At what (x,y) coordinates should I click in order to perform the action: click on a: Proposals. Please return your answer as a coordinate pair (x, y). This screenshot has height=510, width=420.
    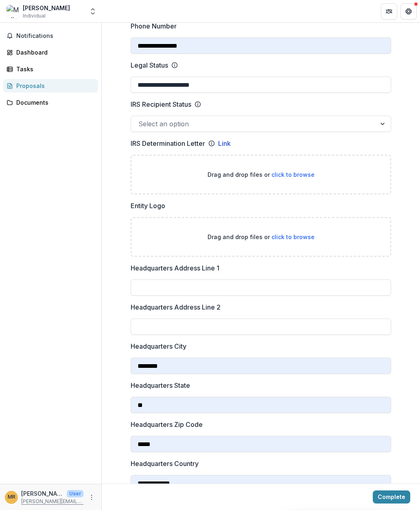
    Looking at the image, I should click on (50, 85).